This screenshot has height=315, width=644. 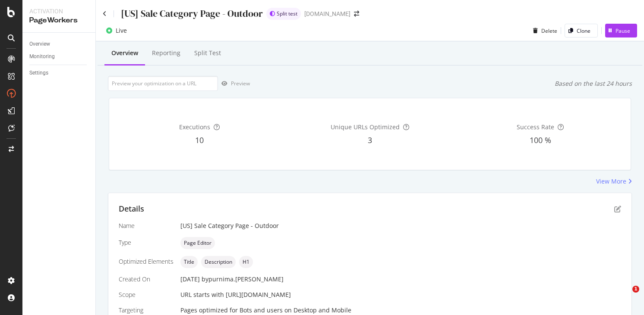 I want to click on button: Pause, so click(x=621, y=31).